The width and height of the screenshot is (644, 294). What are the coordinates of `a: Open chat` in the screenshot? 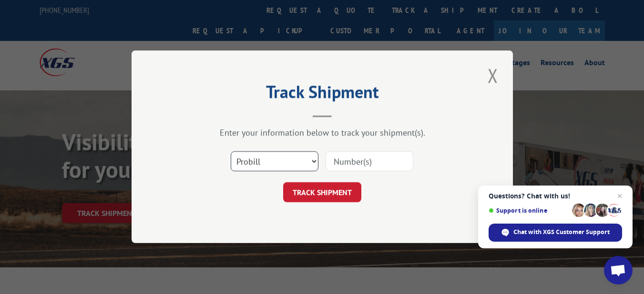 It's located at (618, 271).